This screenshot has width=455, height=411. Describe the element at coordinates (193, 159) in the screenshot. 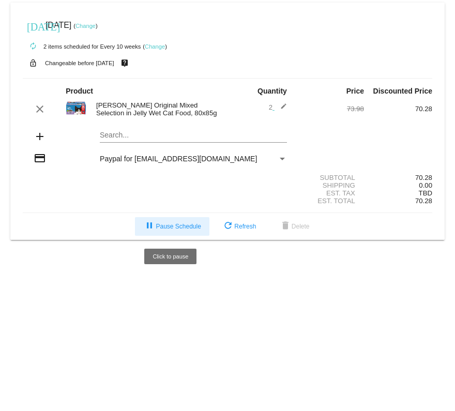

I see `mat-select: Payment Method` at that location.